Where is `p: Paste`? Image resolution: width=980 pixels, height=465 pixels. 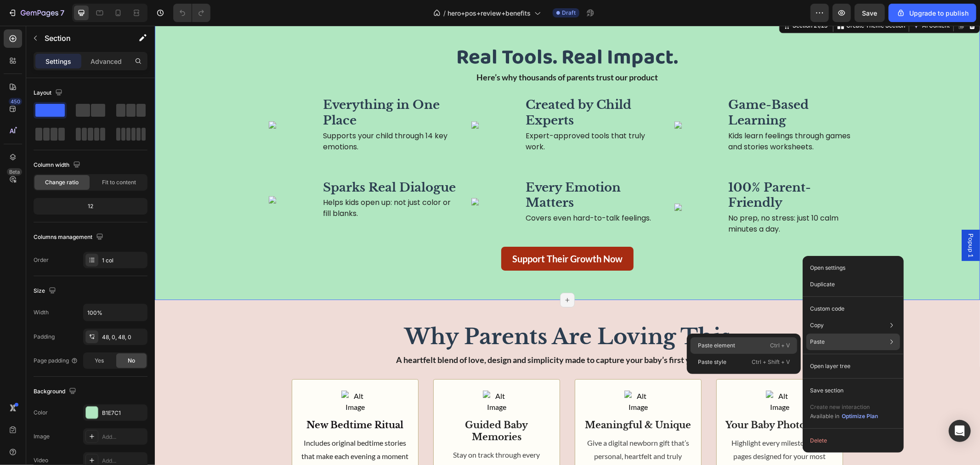
p: Paste is located at coordinates (817, 342).